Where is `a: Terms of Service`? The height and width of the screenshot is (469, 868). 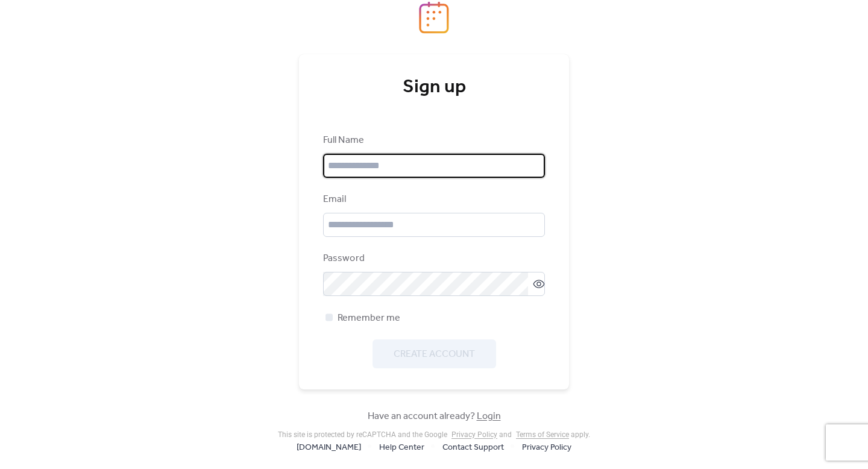
a: Terms of Service is located at coordinates (543, 434).